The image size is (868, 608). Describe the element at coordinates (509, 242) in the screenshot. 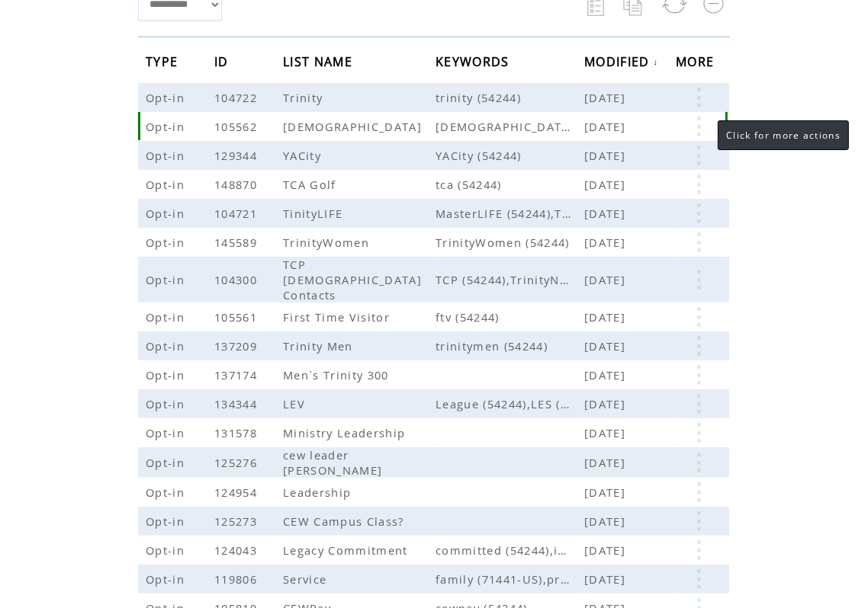

I see `span: TrinityWomen (54244)` at that location.